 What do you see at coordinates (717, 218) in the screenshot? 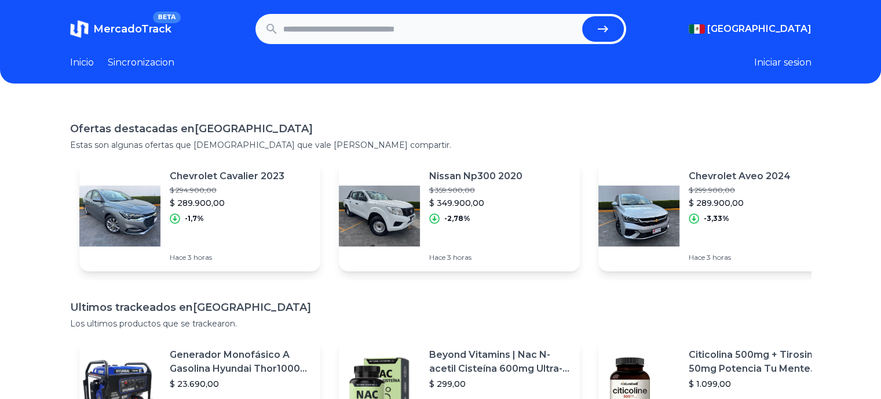
I see `p: -3,33%` at bounding box center [717, 218].